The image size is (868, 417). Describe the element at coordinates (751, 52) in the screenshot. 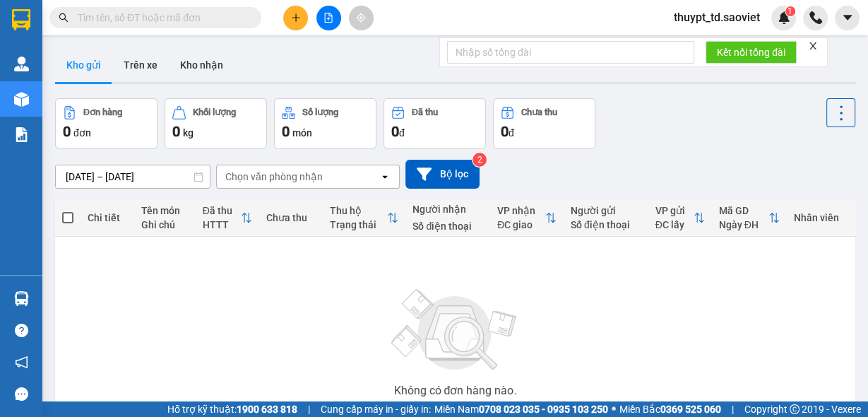

I see `span: Kết nối tổng đài` at that location.